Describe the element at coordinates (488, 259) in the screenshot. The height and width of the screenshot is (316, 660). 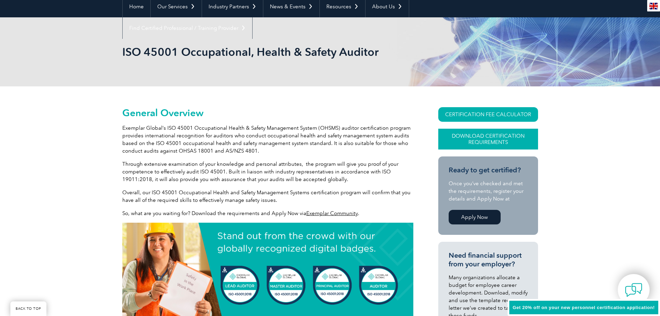
I see `h3: Need financial support from your employer?` at that location.